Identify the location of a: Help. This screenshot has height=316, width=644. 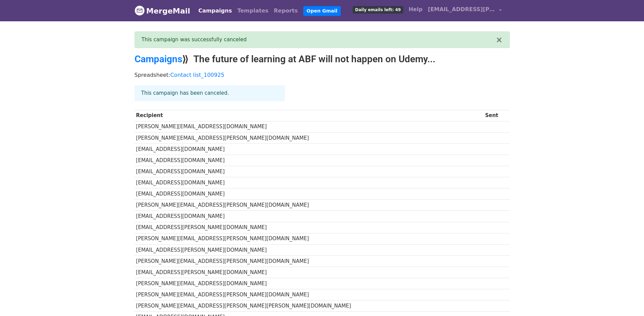
(416, 10).